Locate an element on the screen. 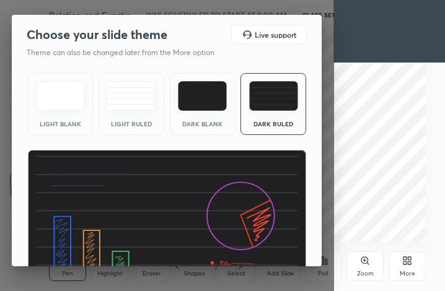  img: darkTheme.f0cc69e5.svg is located at coordinates (202, 96).